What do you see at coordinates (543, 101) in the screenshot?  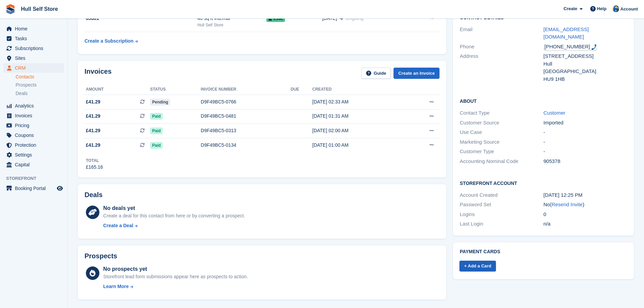 I see `h2: About` at bounding box center [543, 101].